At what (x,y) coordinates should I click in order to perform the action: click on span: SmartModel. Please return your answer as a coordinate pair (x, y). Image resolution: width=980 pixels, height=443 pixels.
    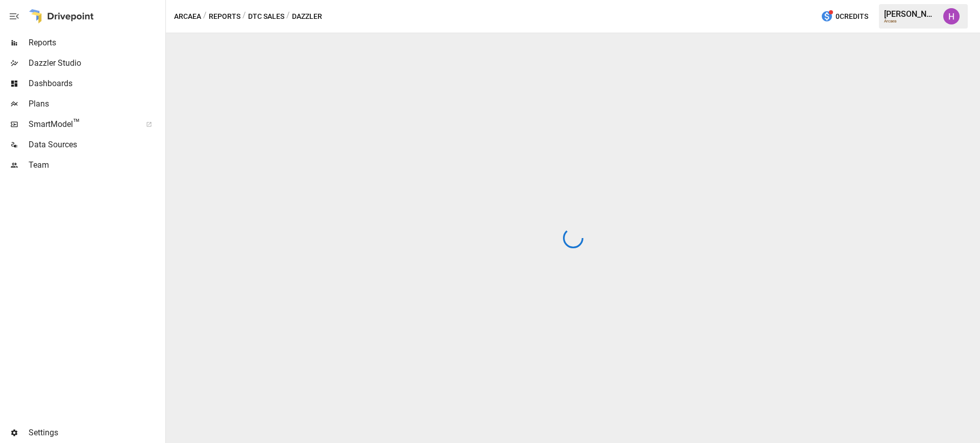
    Looking at the image, I should click on (81, 124).